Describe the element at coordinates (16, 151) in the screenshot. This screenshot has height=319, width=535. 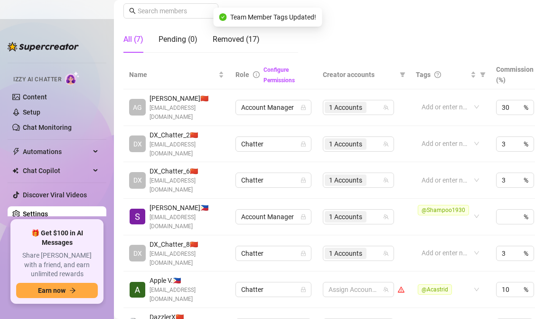
I see `span: thunderbolt` at that location.